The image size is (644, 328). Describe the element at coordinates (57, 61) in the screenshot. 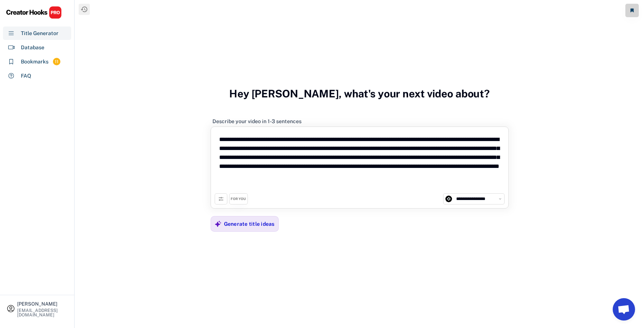

I see `div: 11` at that location.